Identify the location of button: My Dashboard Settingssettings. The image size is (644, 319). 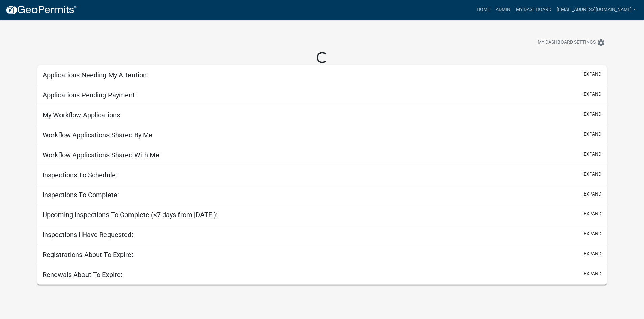
(571, 42).